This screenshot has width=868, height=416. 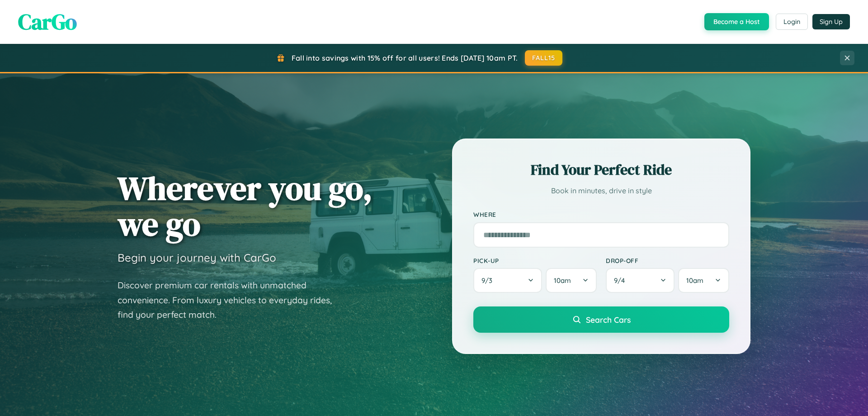 What do you see at coordinates (831, 22) in the screenshot?
I see `button: Sign Up` at bounding box center [831, 22].